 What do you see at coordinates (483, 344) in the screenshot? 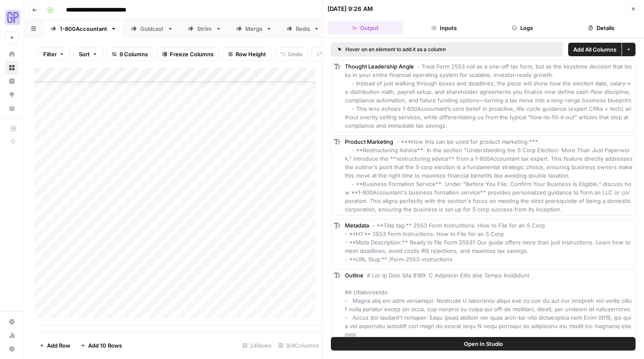
I see `button: Open In Studio` at bounding box center [483, 344].